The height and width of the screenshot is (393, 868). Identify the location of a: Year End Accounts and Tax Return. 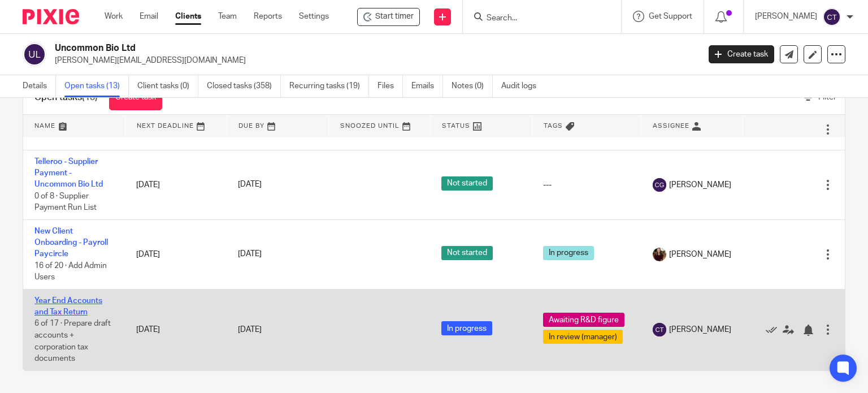
(68, 307).